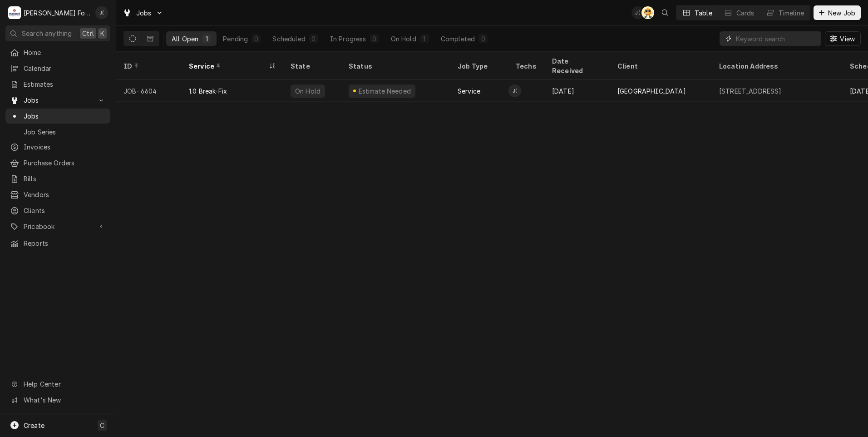 This screenshot has height=437, width=868. I want to click on button: New Job, so click(837, 13).